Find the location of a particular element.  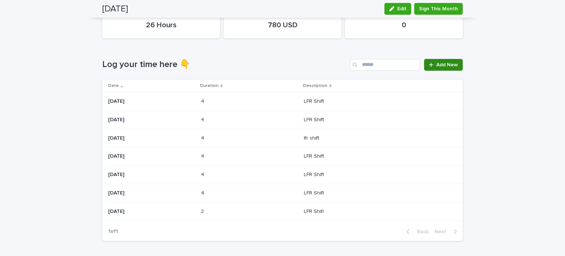

p: LFR Shifr is located at coordinates (315, 211).